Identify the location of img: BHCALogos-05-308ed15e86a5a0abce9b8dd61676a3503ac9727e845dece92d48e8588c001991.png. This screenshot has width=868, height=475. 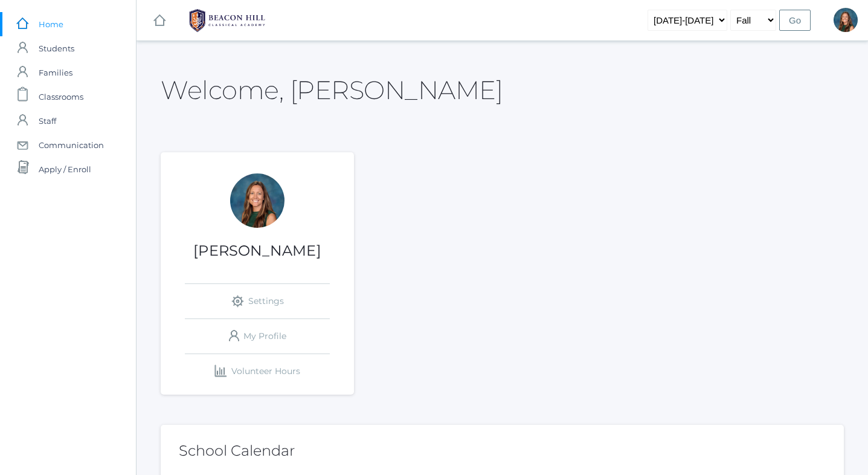
(227, 21).